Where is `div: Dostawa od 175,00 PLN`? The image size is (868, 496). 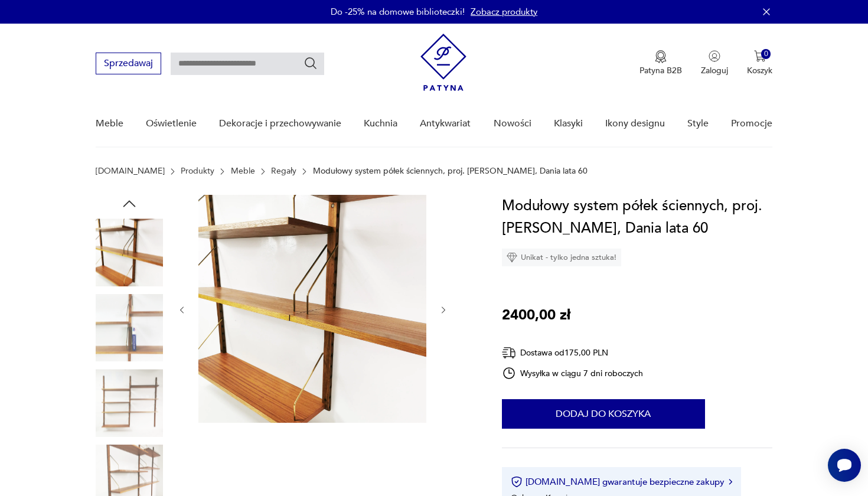 div: Dostawa od 175,00 PLN is located at coordinates (573, 353).